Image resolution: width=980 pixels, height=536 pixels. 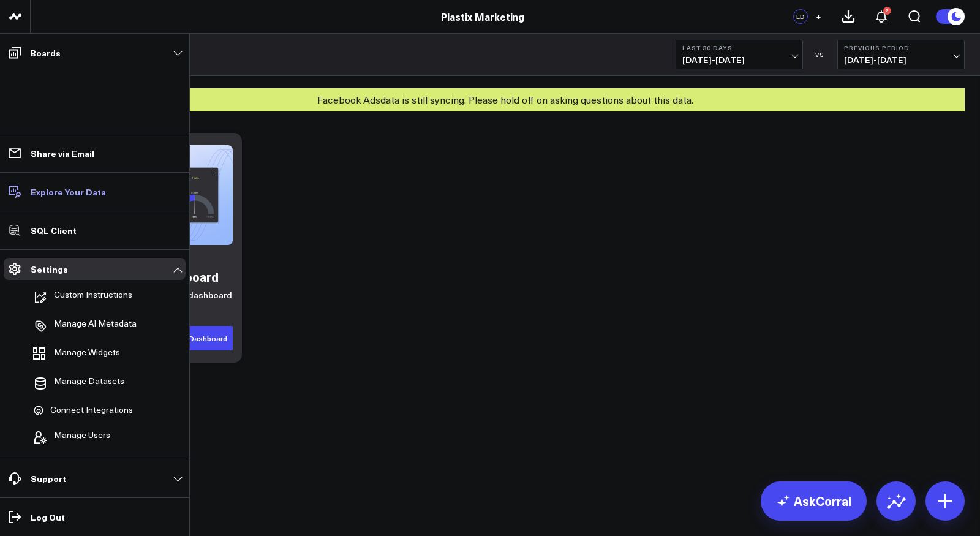 I want to click on b: Previous Period, so click(x=901, y=48).